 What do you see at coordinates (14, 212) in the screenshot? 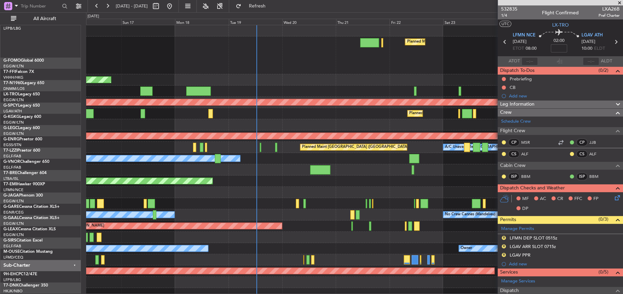
I see `a: EGNR/CEG` at bounding box center [14, 212].